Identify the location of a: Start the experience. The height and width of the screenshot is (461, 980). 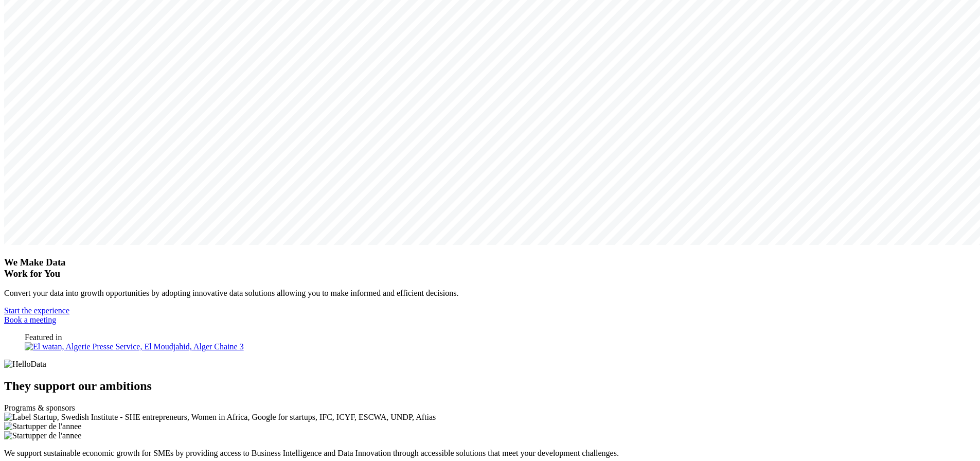
(36, 310).